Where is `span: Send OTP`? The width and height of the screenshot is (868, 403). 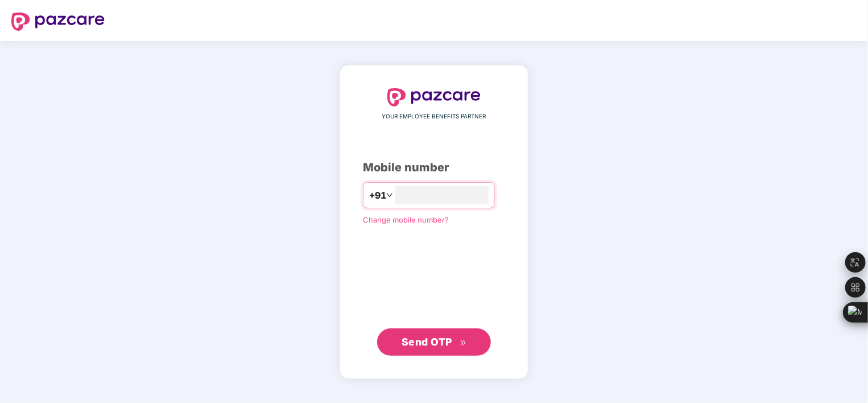 span: Send OTP is located at coordinates (427, 342).